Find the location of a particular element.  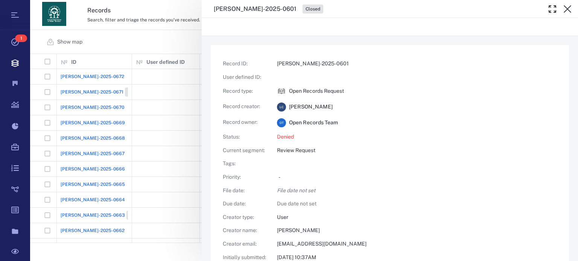

span: Open Records Team is located at coordinates (313, 123).